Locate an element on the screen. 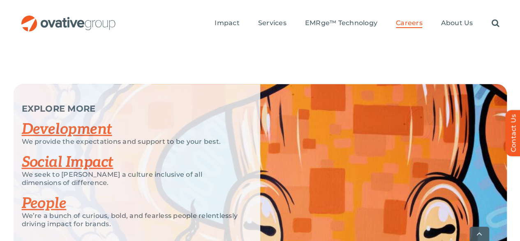 The width and height of the screenshot is (520, 241). span: Impact is located at coordinates (227, 23).